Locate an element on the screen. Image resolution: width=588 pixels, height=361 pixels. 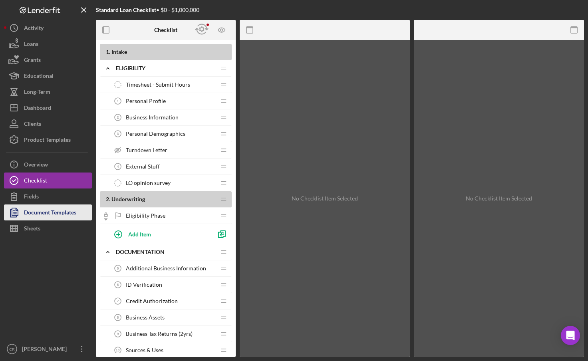
button: Preview as is located at coordinates (222, 30).